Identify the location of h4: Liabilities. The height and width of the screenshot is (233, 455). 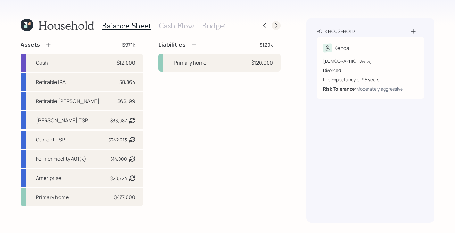
(172, 45).